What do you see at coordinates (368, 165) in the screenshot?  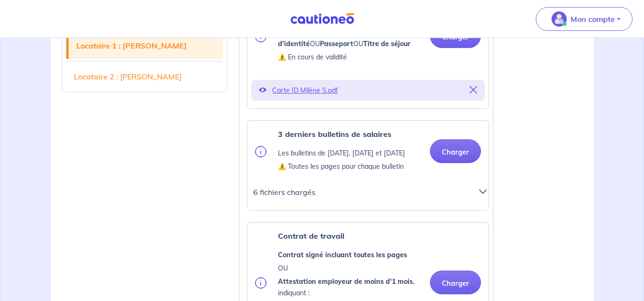 I see `div: categoryName: pay-slip, userCategory: cdi` at bounding box center [368, 165].